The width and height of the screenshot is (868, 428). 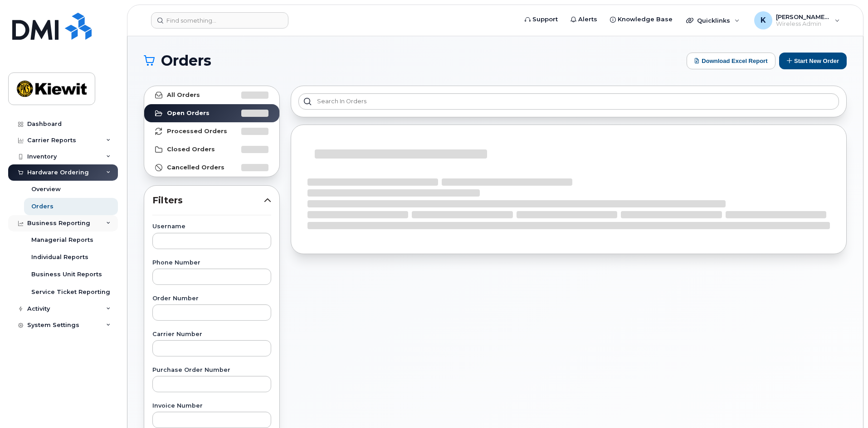 I want to click on input: Search in orders, so click(x=568, y=102).